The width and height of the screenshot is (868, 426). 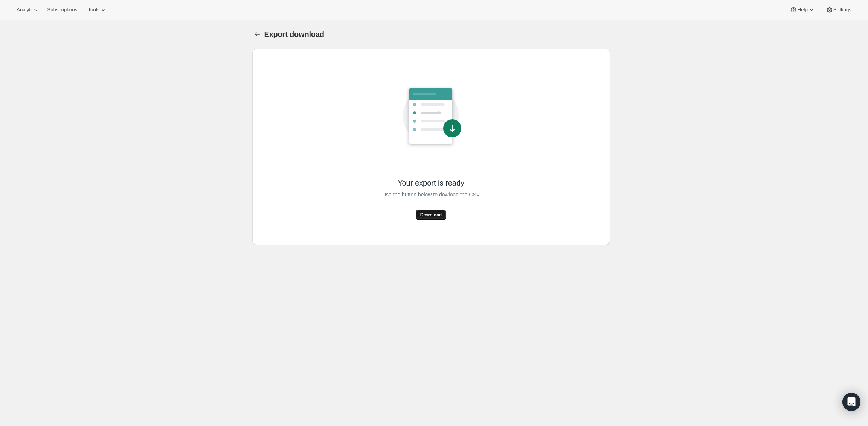 I want to click on span: Analytics, so click(x=26, y=10).